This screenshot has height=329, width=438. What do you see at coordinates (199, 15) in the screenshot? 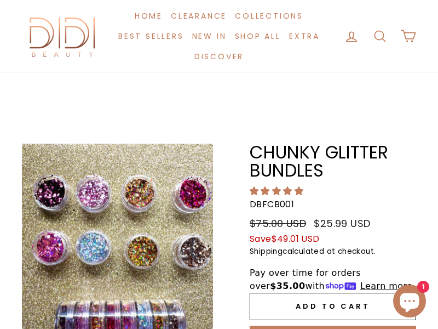
I see `a: Clearance` at bounding box center [199, 15].